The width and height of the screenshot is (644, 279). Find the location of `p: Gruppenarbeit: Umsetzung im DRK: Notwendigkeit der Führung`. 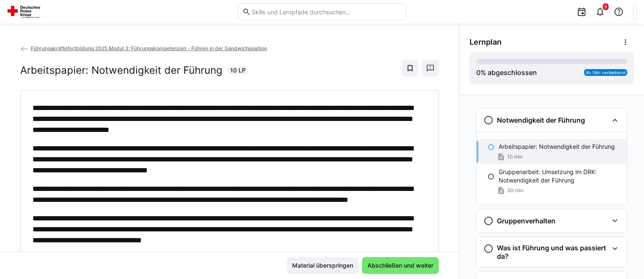

p: Gruppenarbeit: Umsetzung im DRK: Notwendigkeit der Führung is located at coordinates (560, 176).